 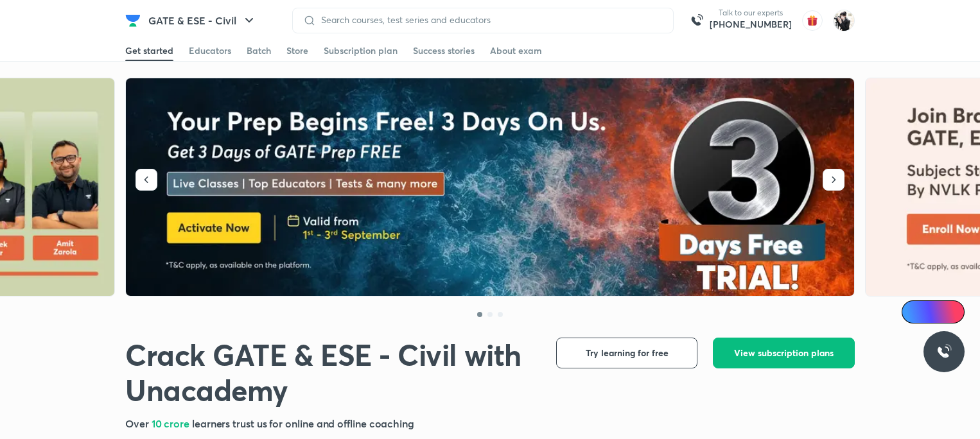 I want to click on a: Store, so click(x=298, y=50).